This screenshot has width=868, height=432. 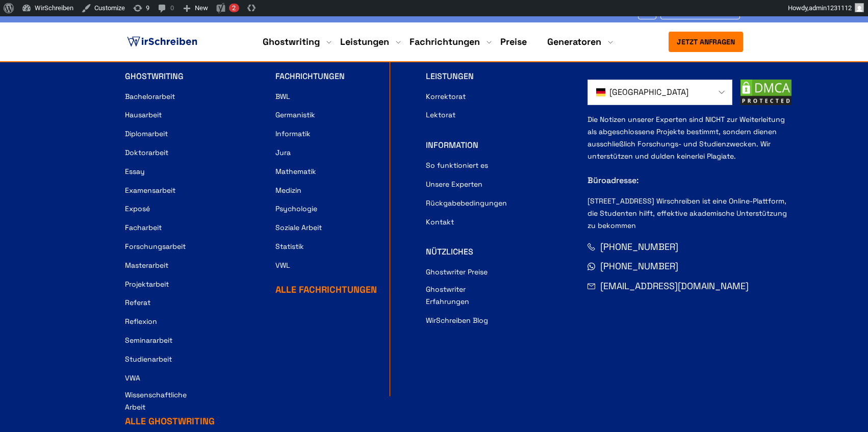 What do you see at coordinates (441, 115) in the screenshot?
I see `a: Lektorat` at bounding box center [441, 115].